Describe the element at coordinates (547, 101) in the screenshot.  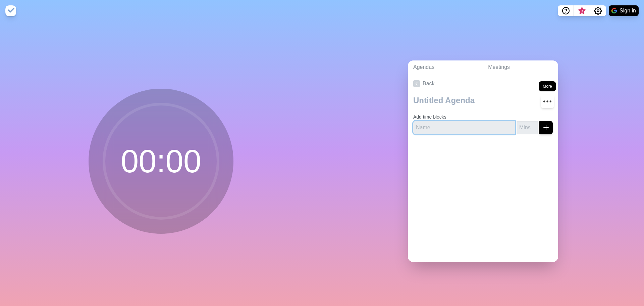
I see `button: More` at that location.